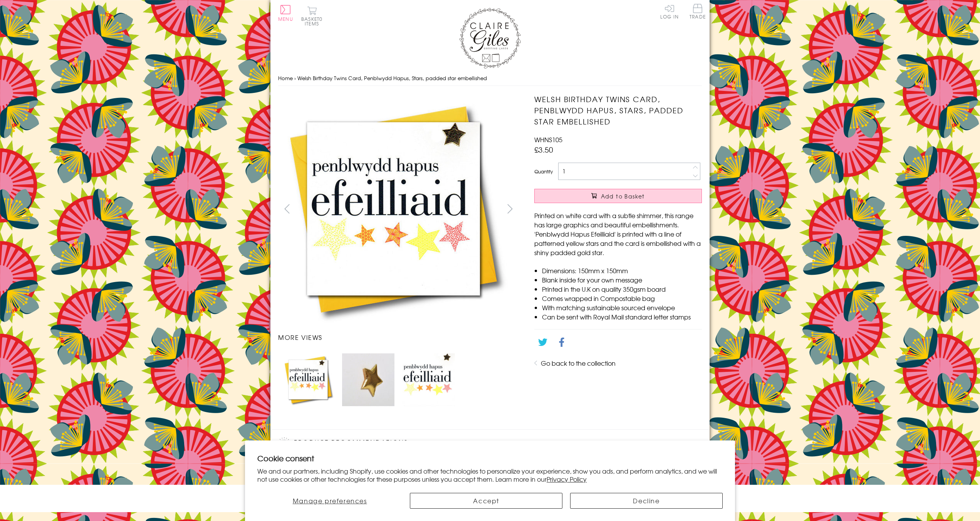  Describe the element at coordinates (623, 196) in the screenshot. I see `span: Add to Basket` at that location.